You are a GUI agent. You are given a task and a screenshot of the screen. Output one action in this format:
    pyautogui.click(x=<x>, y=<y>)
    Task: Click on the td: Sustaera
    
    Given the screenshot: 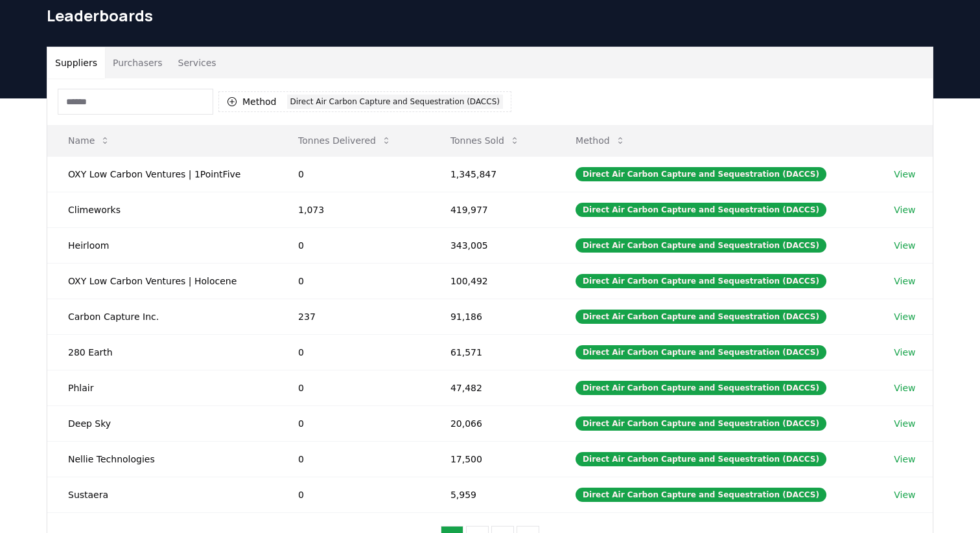 What is the action you would take?
    pyautogui.click(x=162, y=494)
    